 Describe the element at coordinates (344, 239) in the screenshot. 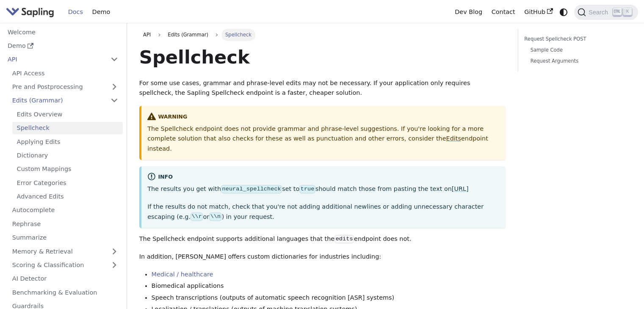

I see `code: edits` at that location.